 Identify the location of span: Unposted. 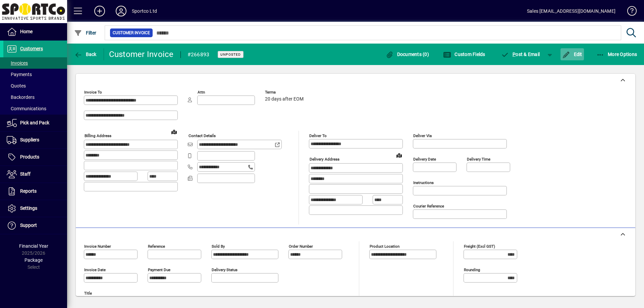
(230, 54).